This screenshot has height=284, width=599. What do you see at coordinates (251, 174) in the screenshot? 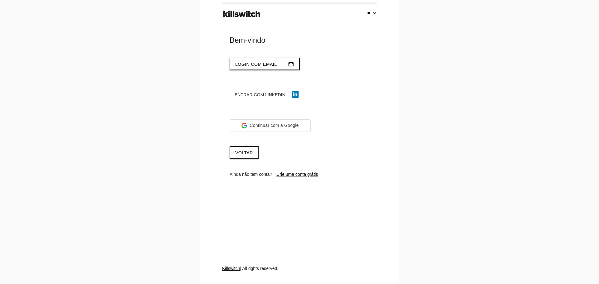
I see `span: Ainda não tem conta?` at bounding box center [251, 174].